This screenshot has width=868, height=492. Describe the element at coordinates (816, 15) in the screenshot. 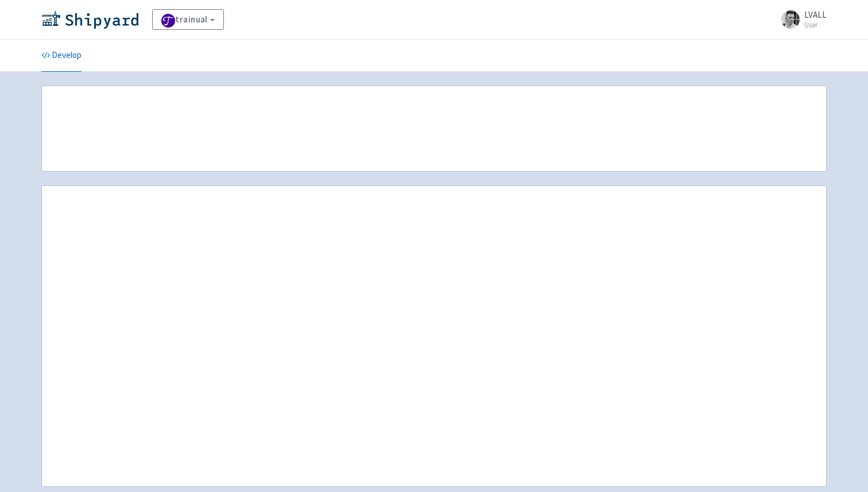

I see `span: LVALL` at that location.